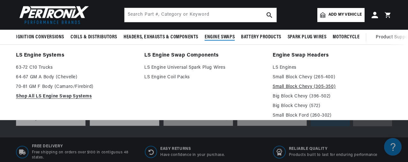 This screenshot has width=408, height=162. Describe the element at coordinates (83, 146) in the screenshot. I see `span: Free Delivery` at that location.